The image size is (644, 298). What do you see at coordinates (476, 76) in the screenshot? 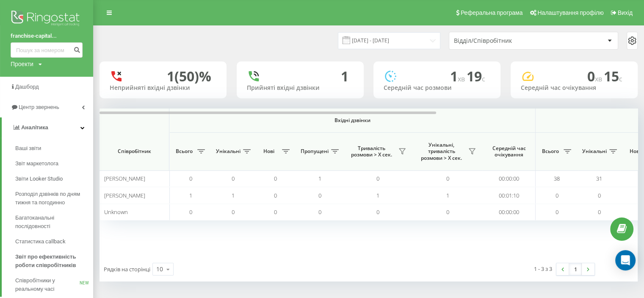
I see `span: 19` at bounding box center [476, 76].